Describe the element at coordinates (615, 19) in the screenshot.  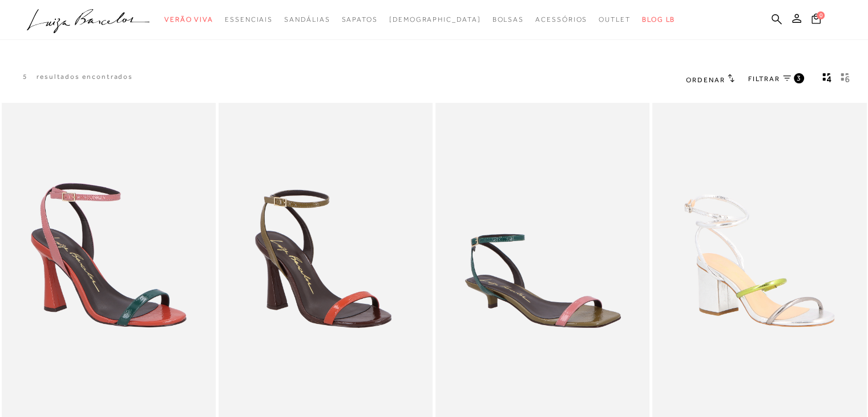
I see `span: Outlet` at that location.